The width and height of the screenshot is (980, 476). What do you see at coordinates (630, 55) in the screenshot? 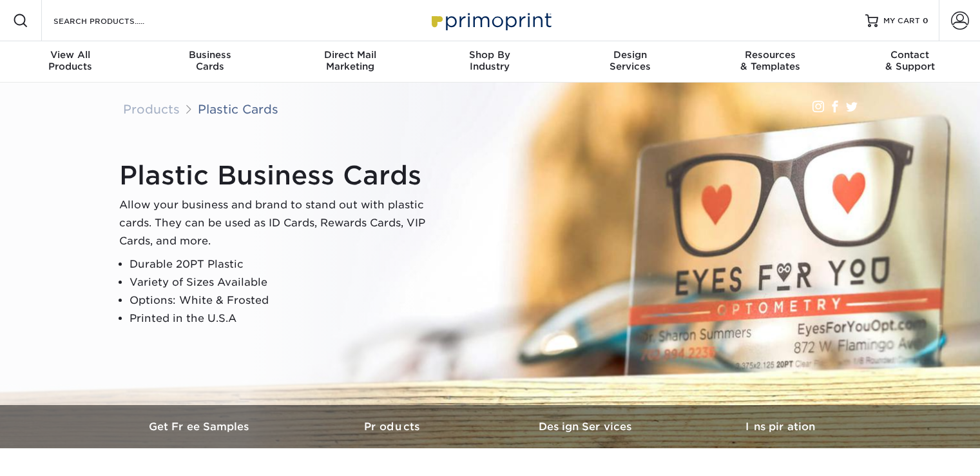
I see `span: Design` at bounding box center [630, 55].